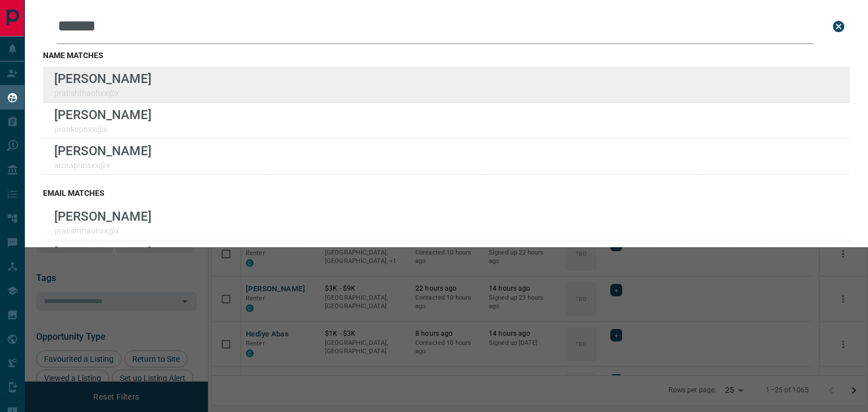 The width and height of the screenshot is (868, 412). Describe the element at coordinates (447, 193) in the screenshot. I see `h3: email matches` at that location.